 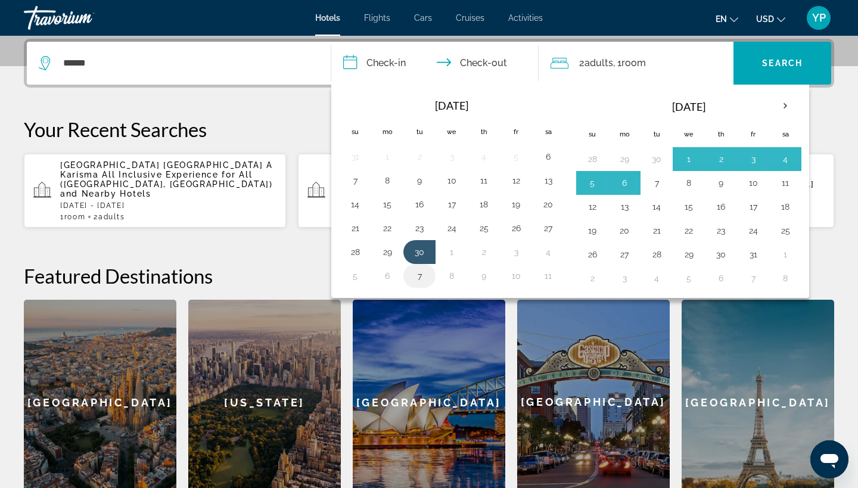 I want to click on button: Day 25, so click(x=484, y=228).